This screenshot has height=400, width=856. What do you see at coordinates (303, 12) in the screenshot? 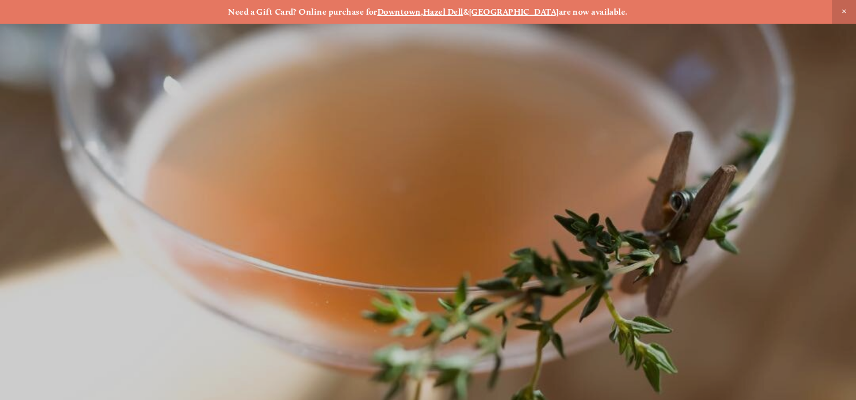
I see `strong: Need a Gift Card? Online purchase for` at bounding box center [303, 12].